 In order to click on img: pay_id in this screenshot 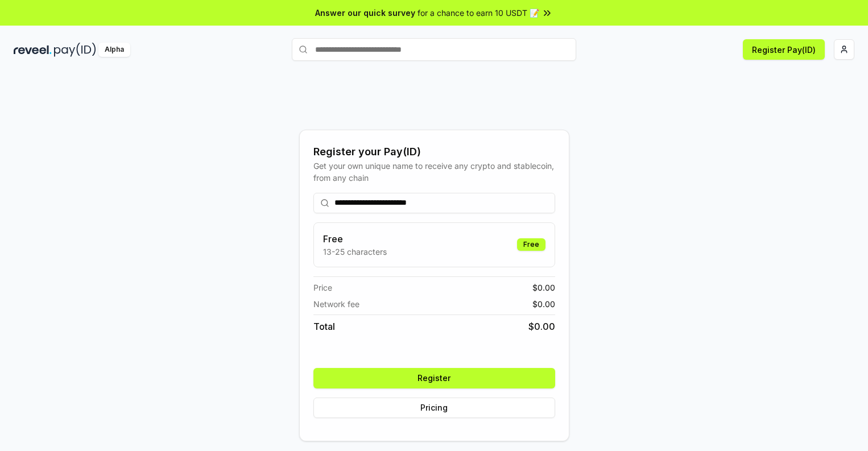, I will do `click(75, 49)`.